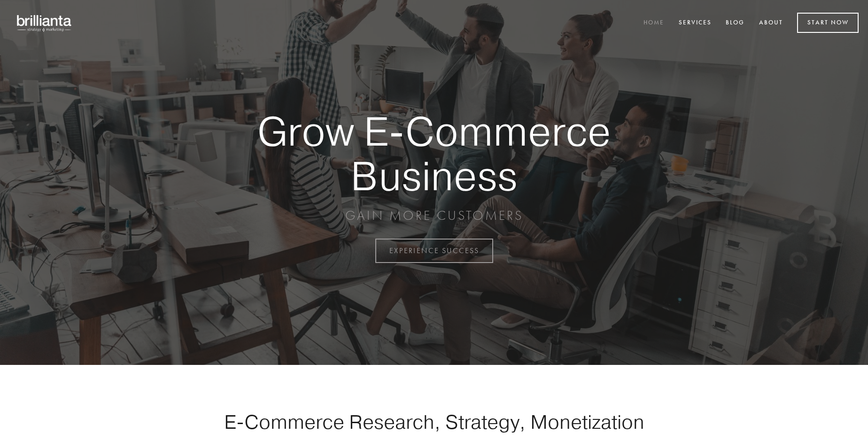 This screenshot has width=868, height=441. I want to click on a: Home, so click(654, 23).